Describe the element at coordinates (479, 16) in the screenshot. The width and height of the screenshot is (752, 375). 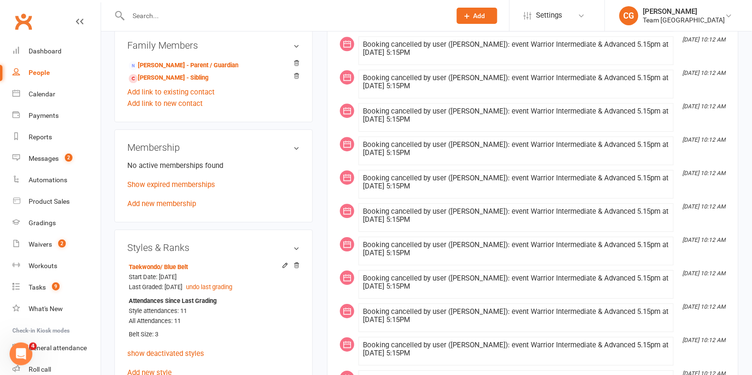
I see `span: Add` at that location.